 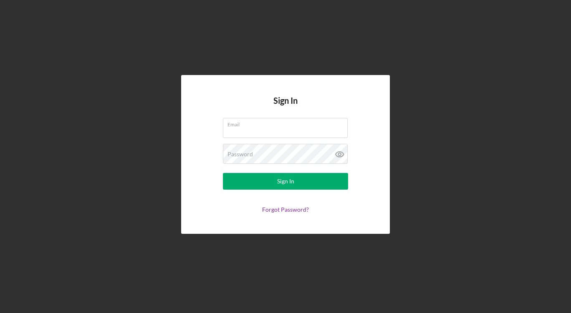 What do you see at coordinates (285, 182) in the screenshot?
I see `button: Sign In` at bounding box center [285, 182].